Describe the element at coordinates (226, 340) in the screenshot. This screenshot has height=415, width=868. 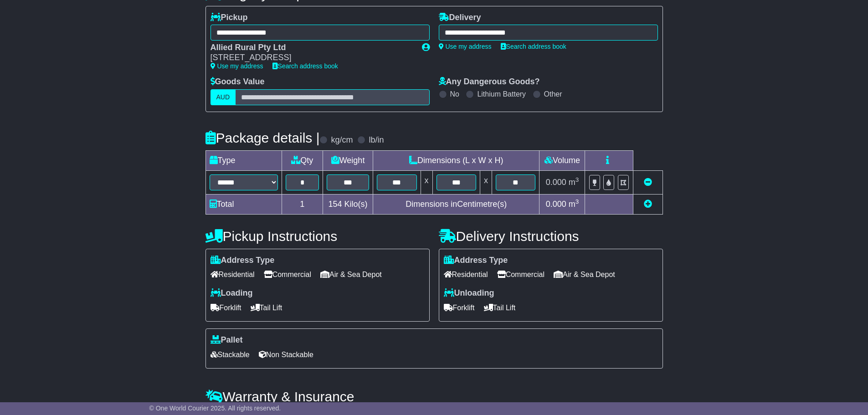
I see `label: Pallet` at that location.